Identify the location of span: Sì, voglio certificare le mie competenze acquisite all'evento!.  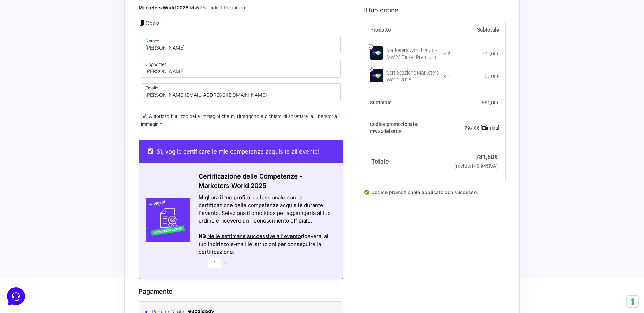
(238, 151).